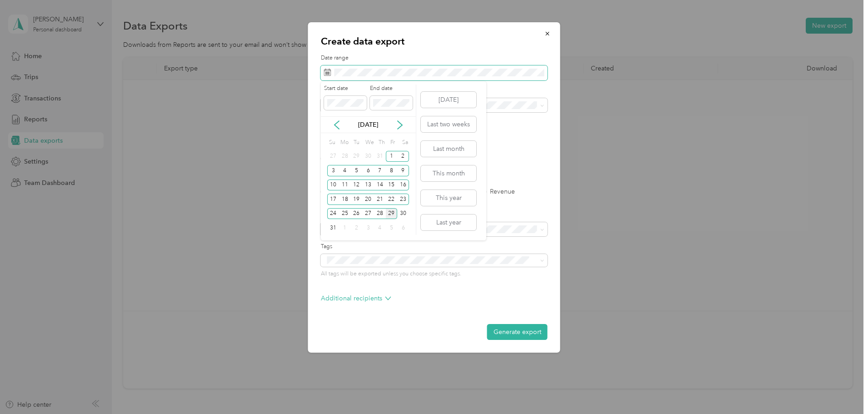 This screenshot has height=414, width=868. I want to click on label: End date, so click(391, 89).